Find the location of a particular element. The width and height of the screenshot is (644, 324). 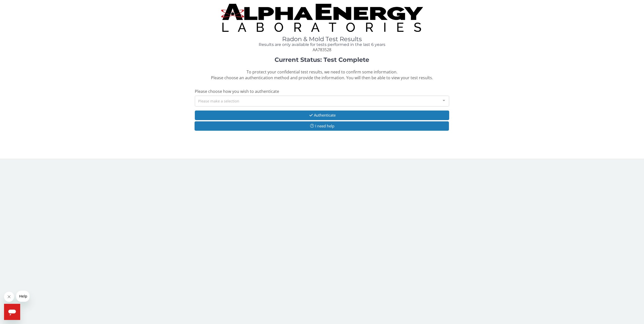

img: TightCrop.jpg is located at coordinates (322, 18).